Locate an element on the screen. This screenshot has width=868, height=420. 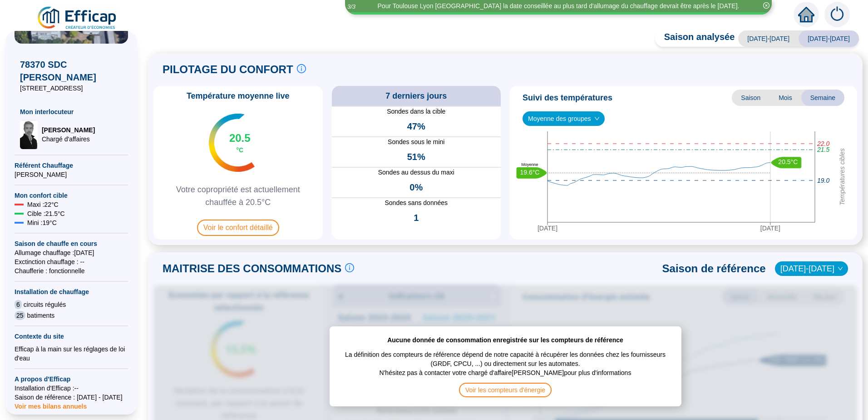
span: Votre copropriété est actuellement chauffée à 20.5°C is located at coordinates (238, 196).